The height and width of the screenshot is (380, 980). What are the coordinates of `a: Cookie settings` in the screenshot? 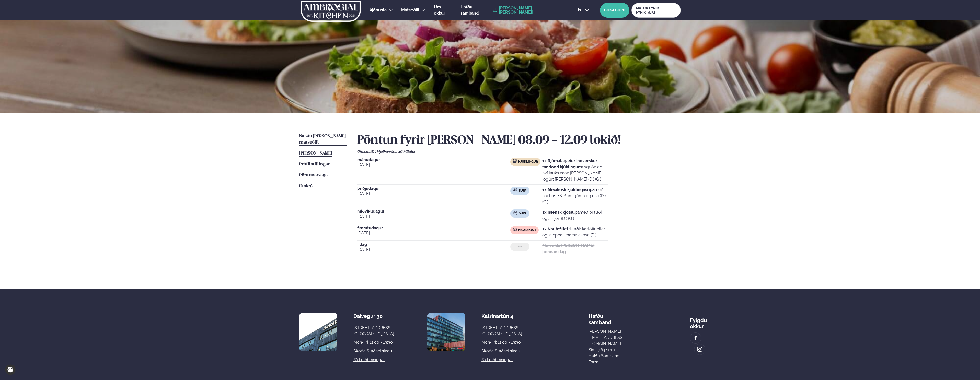 It's located at (10, 369).